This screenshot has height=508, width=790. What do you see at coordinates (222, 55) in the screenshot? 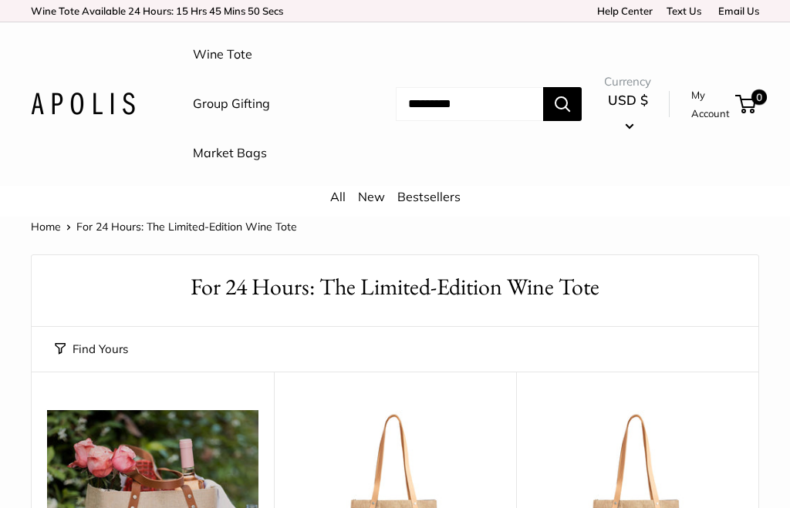
I see `a: Wine Tote` at bounding box center [222, 55].